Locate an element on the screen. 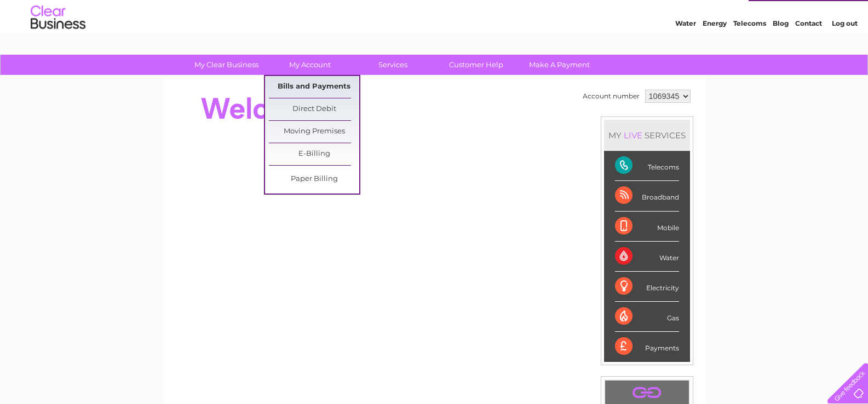 This screenshot has width=868, height=404. div: Mobile is located at coordinates (647, 226).